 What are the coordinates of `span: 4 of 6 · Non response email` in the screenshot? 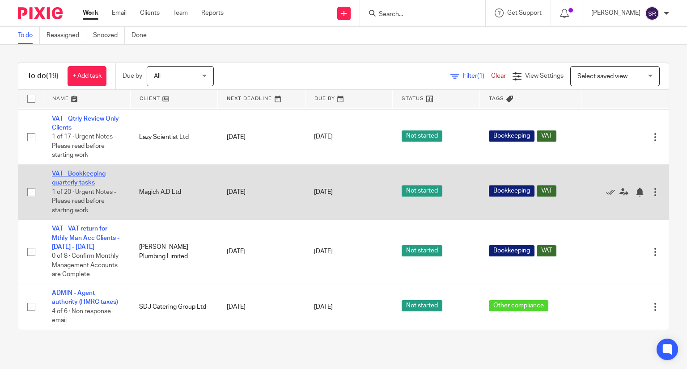 It's located at (81, 316).